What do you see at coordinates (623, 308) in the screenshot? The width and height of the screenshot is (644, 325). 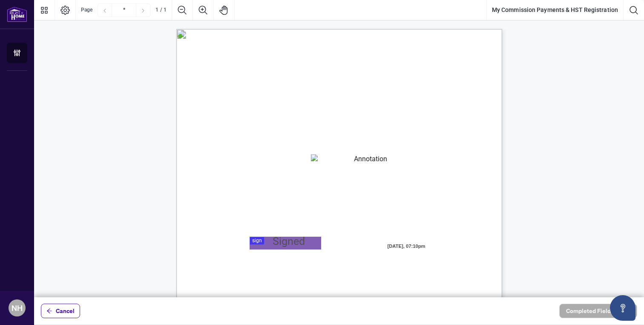 I see `button: Open asap` at bounding box center [623, 308].